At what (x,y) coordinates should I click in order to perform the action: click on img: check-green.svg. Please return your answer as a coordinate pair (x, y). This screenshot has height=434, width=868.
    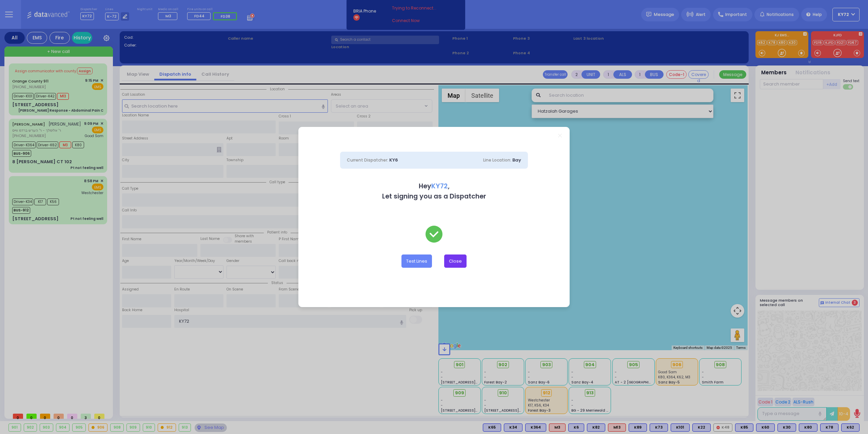
    Looking at the image, I should click on (434, 234).